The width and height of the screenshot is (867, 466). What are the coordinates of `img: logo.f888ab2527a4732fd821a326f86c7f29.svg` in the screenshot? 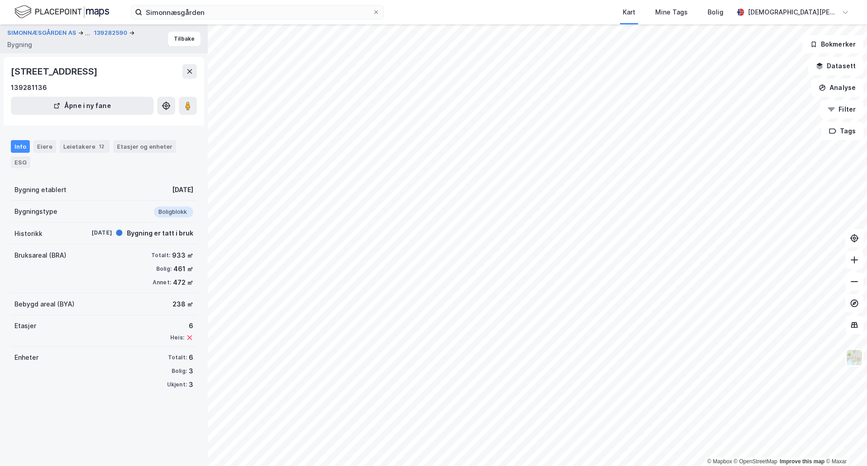 It's located at (62, 12).